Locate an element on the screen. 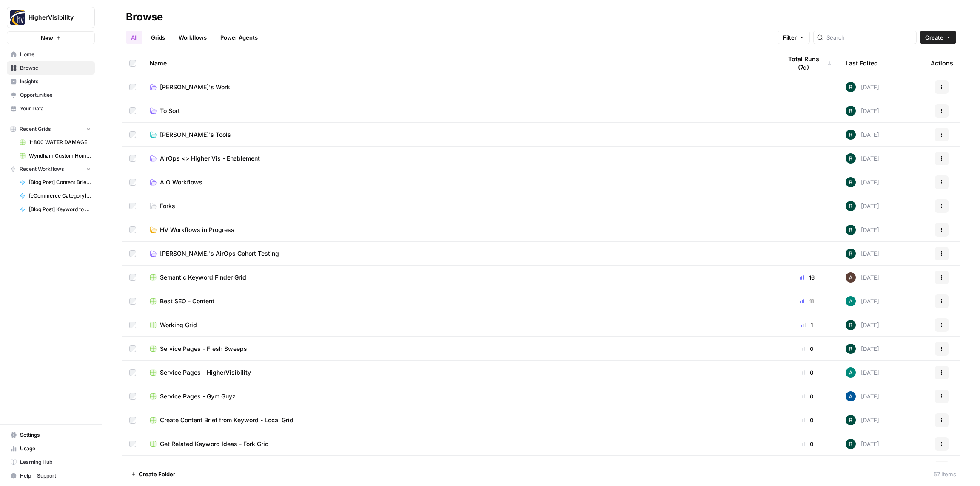 This screenshot has height=486, width=980. span: Home is located at coordinates (56, 55).